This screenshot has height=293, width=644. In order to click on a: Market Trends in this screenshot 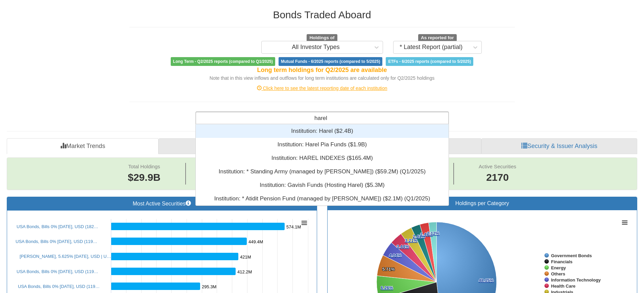, I will do `click(83, 147)`.